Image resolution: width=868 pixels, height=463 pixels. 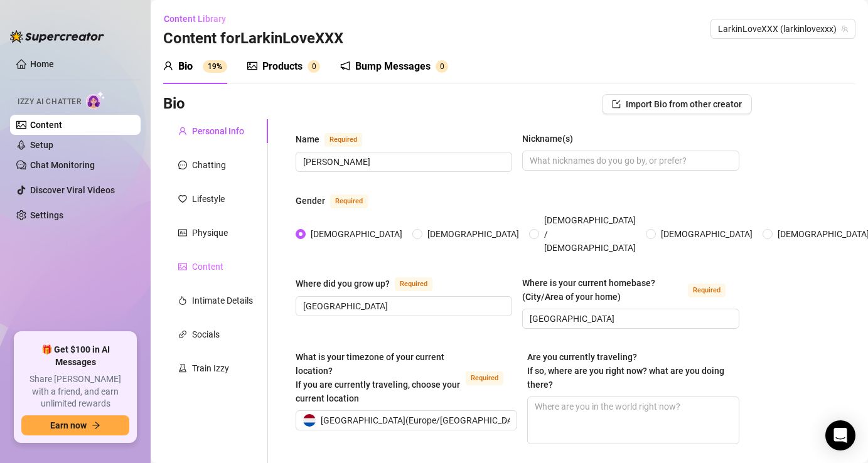 What do you see at coordinates (75, 425) in the screenshot?
I see `button: Earn nowarrow-right` at bounding box center [75, 425].